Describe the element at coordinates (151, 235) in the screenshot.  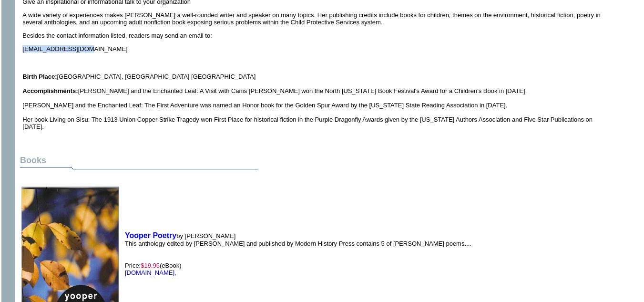
I see `a: Yooper Poetry` at that location.